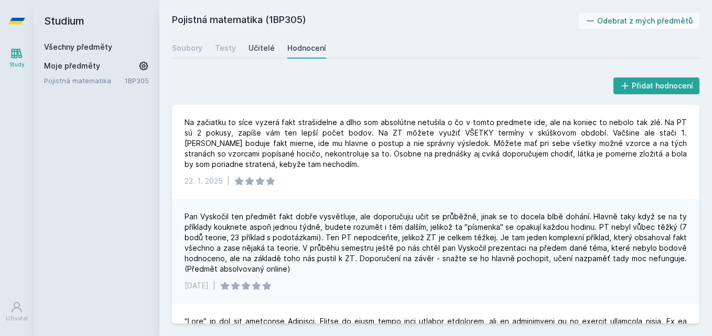 Image resolution: width=712 pixels, height=336 pixels. Describe the element at coordinates (656, 86) in the screenshot. I see `a: Přidat hodnocení` at that location.